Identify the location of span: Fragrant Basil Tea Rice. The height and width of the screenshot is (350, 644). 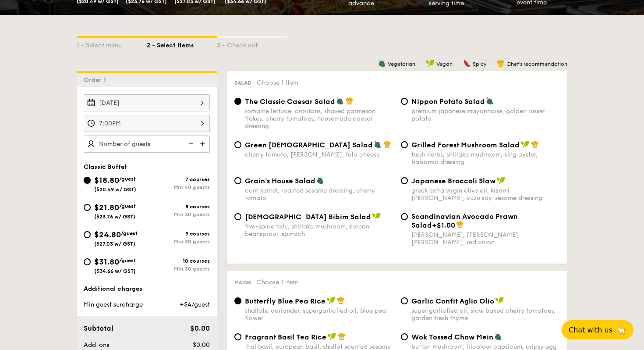
(286, 337).